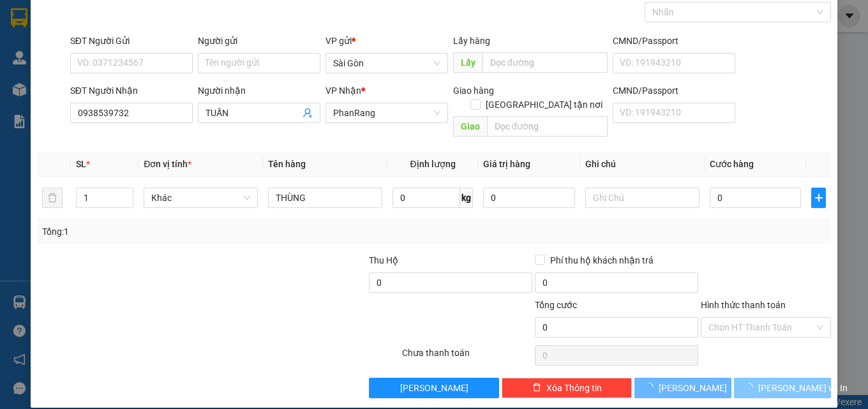 The height and width of the screenshot is (409, 868). What do you see at coordinates (642, 164) in the screenshot?
I see `th: Ghi chú` at bounding box center [642, 164].